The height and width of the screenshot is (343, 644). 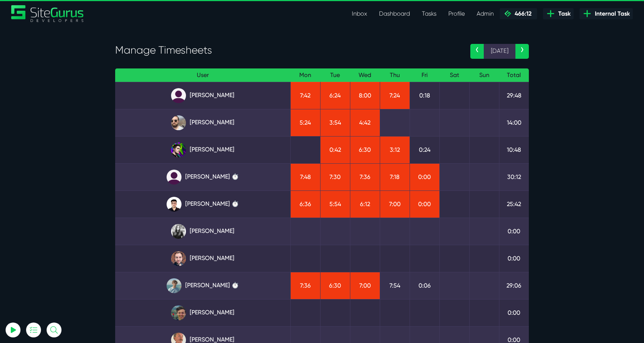 What do you see at coordinates (394, 14) in the screenshot?
I see `a: Dashboard` at bounding box center [394, 14].